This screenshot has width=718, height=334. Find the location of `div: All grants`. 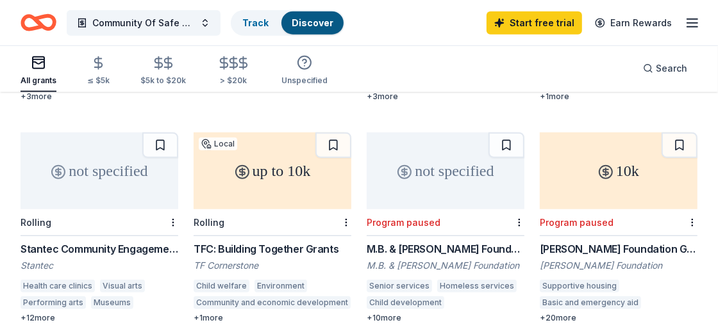

div: All grants is located at coordinates (38, 81).